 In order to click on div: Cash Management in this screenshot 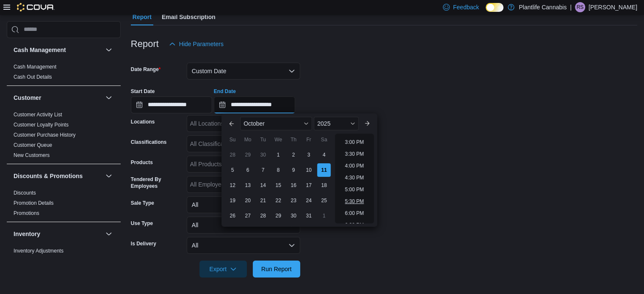, I will do `click(63, 74)`.